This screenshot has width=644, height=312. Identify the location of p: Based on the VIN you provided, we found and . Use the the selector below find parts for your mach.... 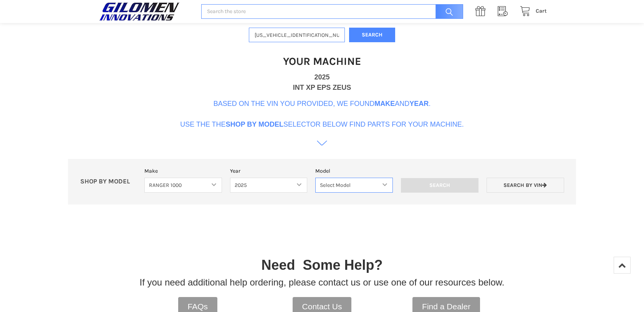
(322, 114).